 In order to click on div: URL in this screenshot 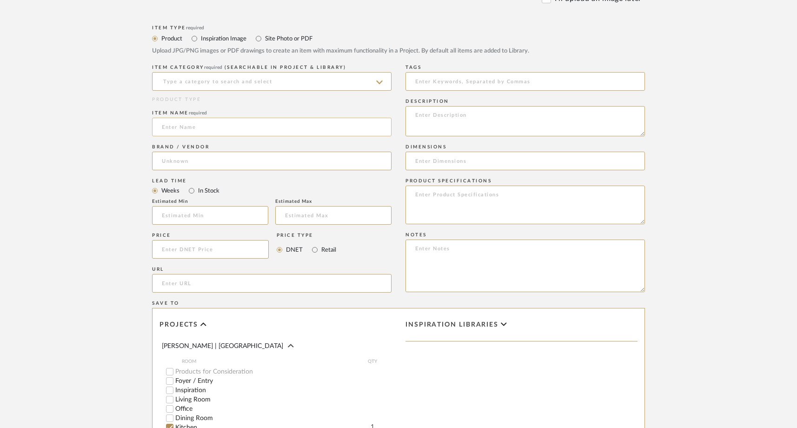, I will do `click(272, 269)`.